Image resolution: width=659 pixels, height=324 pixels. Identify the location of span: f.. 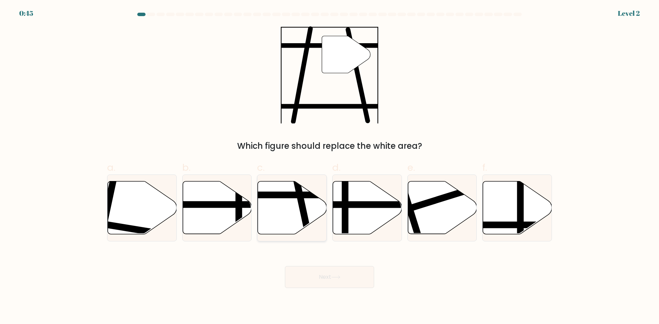
(485, 168).